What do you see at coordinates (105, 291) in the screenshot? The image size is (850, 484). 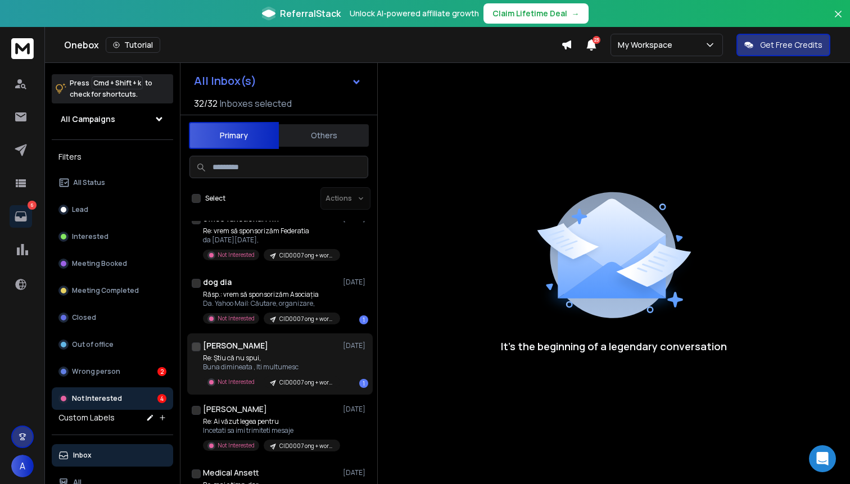 I see `p: Meeting Completed` at bounding box center [105, 291].